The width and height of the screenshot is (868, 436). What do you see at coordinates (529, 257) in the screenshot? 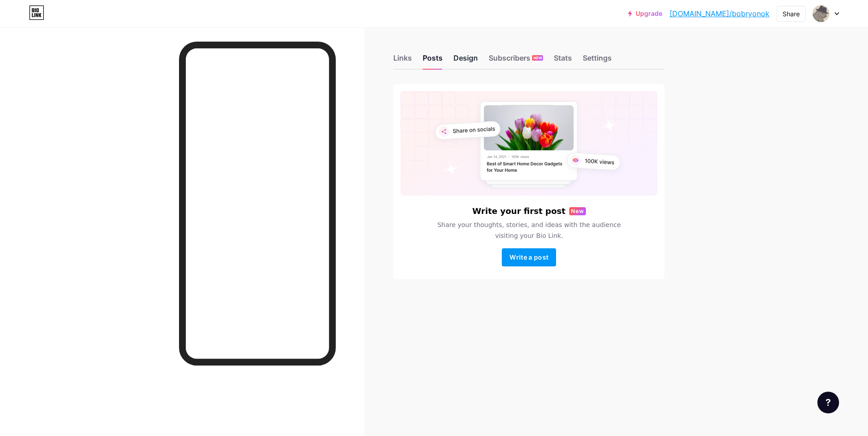
I see `span: Write a post` at bounding box center [529, 257].